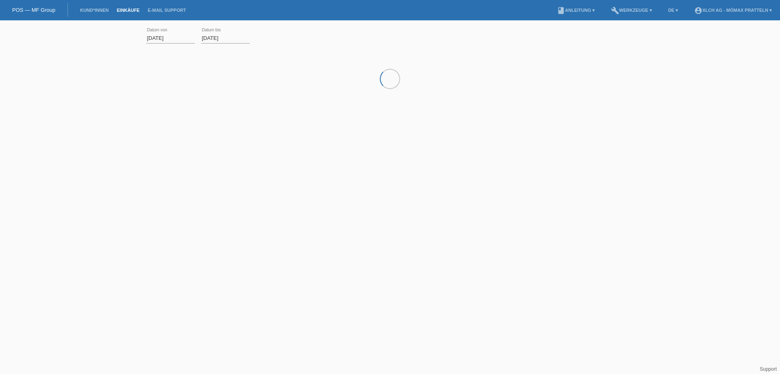  Describe the element at coordinates (94, 10) in the screenshot. I see `a: Kund*innen` at that location.